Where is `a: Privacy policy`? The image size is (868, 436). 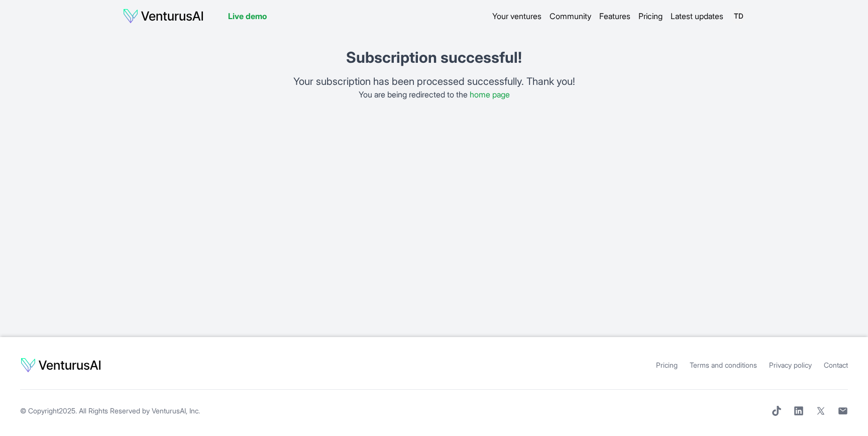 a: Privacy policy is located at coordinates (790, 365).